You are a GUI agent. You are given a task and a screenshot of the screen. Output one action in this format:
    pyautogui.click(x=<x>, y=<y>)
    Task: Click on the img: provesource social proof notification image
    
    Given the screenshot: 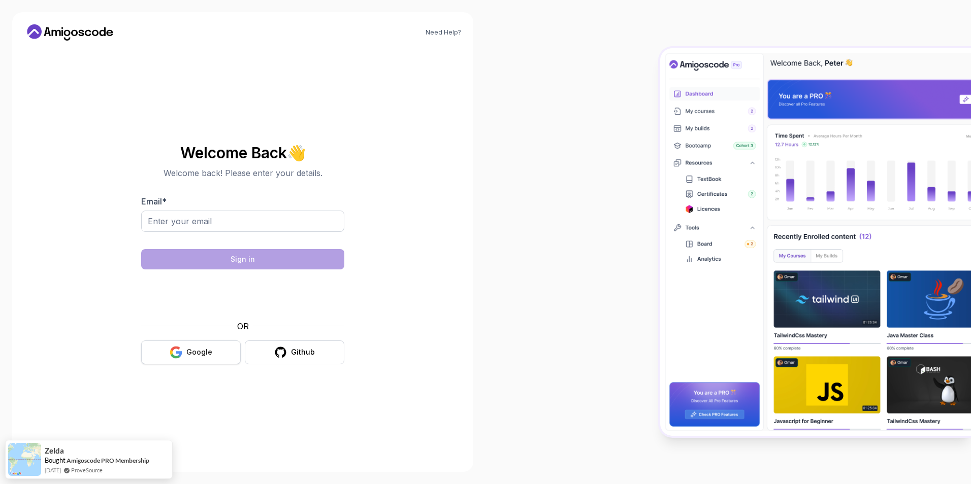 What is the action you would take?
    pyautogui.click(x=24, y=460)
    